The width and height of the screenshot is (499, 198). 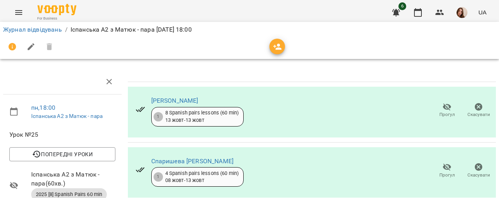 I want to click on div: 8 Spanish pairs lessons (60 min) 13 жовт - 13 жовт, so click(x=202, y=116).